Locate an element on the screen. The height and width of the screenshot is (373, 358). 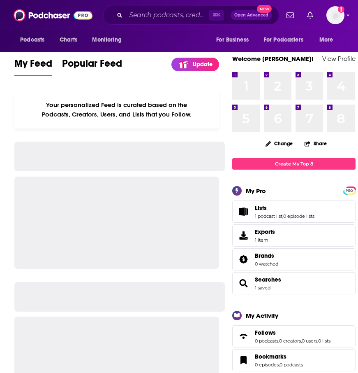
span: Popular Feed is located at coordinates (92, 66).